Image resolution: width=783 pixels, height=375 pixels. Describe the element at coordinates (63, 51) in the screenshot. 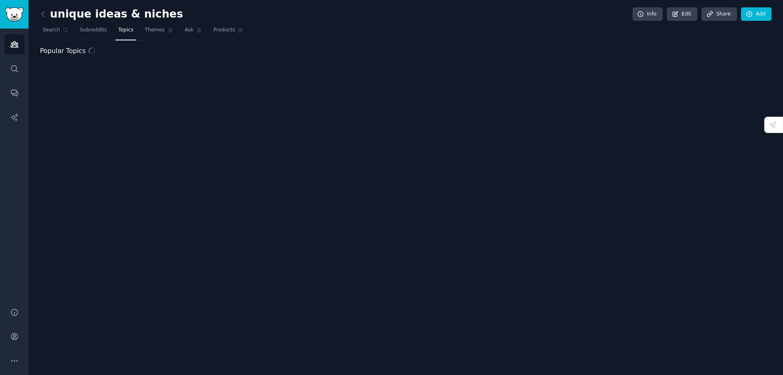

I see `span: Popular Topics` at that location.